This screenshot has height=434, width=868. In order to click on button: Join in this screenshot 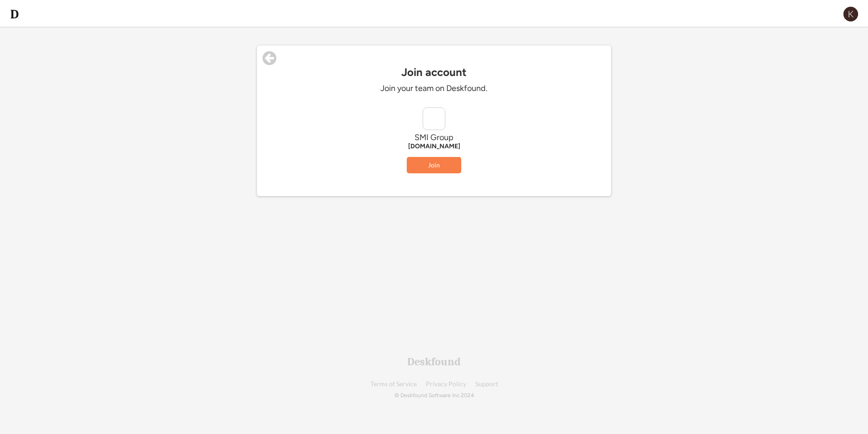, I will do `click(434, 165)`.